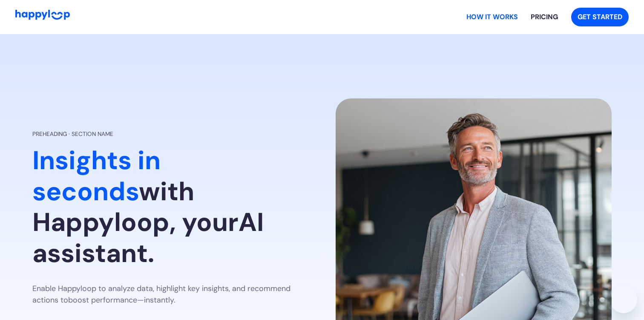 The width and height of the screenshot is (644, 320). Describe the element at coordinates (43, 15) in the screenshot. I see `img: HappyLoop Logo` at that location.